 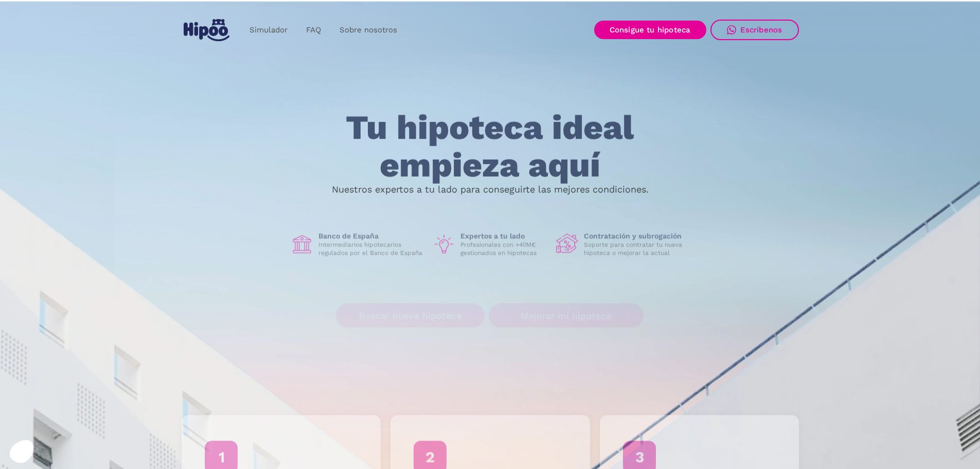 What do you see at coordinates (566, 315) in the screenshot?
I see `a: Mejorar mi hipoteca` at bounding box center [566, 315].